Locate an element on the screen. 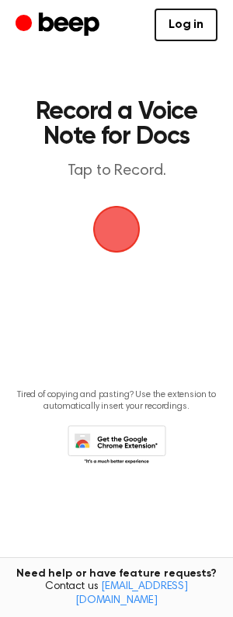 The image size is (233, 617). p: Tap to Record. is located at coordinates (117, 171).